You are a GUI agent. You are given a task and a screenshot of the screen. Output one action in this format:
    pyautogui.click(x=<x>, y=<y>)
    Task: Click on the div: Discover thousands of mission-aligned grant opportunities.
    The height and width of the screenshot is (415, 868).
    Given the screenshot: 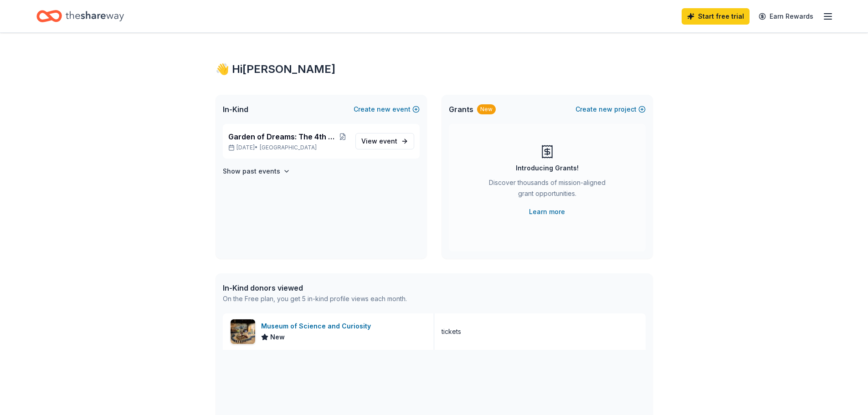 What is the action you would take?
    pyautogui.click(x=547, y=190)
    